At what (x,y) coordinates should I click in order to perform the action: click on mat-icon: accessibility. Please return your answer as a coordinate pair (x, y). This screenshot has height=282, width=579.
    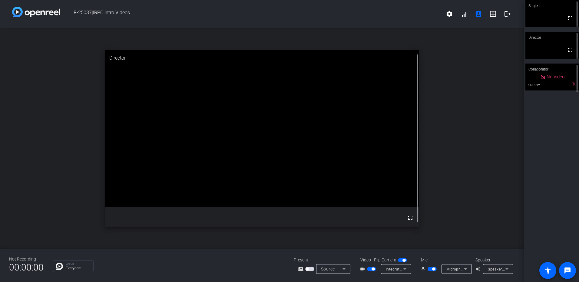
    Looking at the image, I should click on (548, 271).